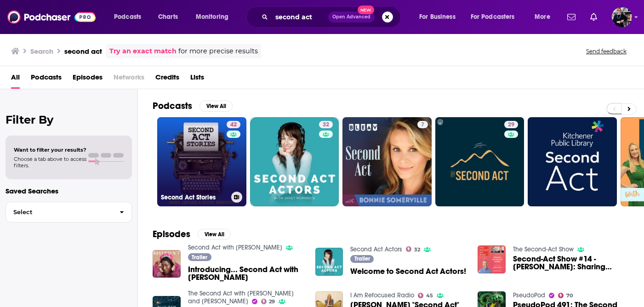 This screenshot has height=307, width=644. What do you see at coordinates (332, 17) in the screenshot?
I see `div: Search podcasts, credits, & more...` at bounding box center [332, 17].